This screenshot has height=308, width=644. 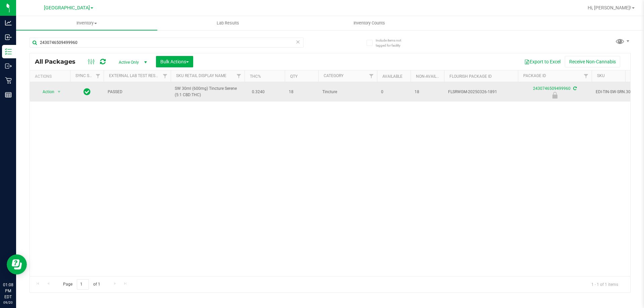 What do you see at coordinates (137, 92) in the screenshot?
I see `span: PASSED` at bounding box center [137, 92].